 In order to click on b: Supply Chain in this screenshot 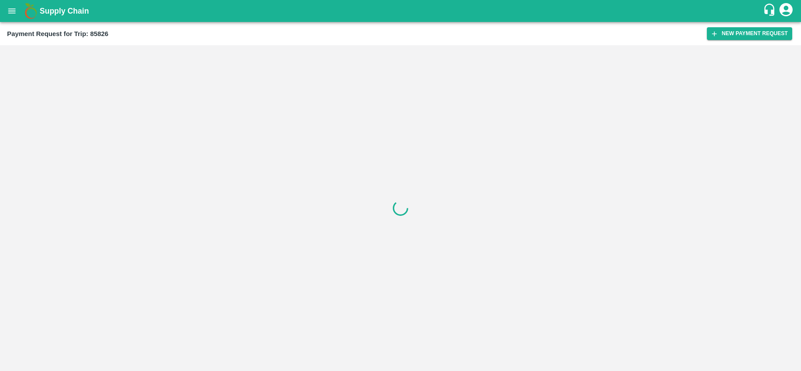, I will do `click(64, 11)`.